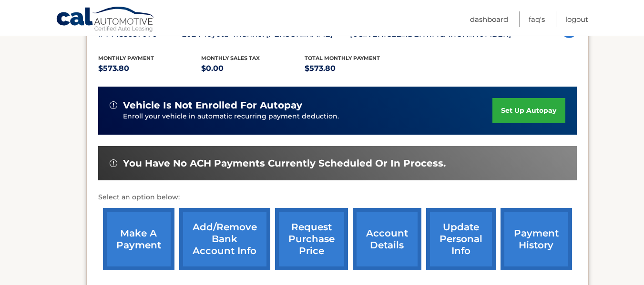 This screenshot has width=644, height=285. What do you see at coordinates (461, 239) in the screenshot?
I see `a: update personal info` at bounding box center [461, 239].